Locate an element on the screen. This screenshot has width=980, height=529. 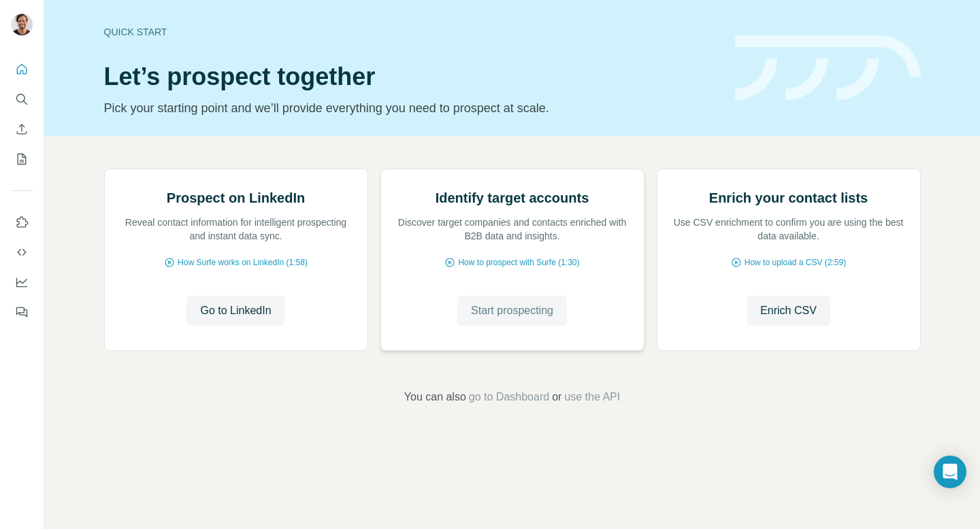
button: Dashboard is located at coordinates (22, 282).